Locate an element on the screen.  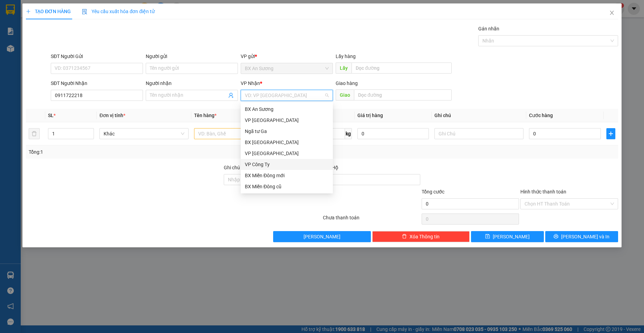
div: Ngã tư Ga is located at coordinates (287, 131).